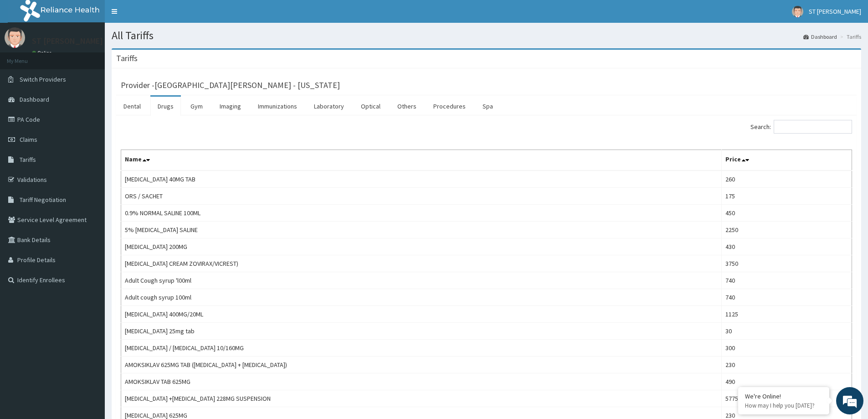  Describe the element at coordinates (43, 79) in the screenshot. I see `span: Switch Providers` at that location.